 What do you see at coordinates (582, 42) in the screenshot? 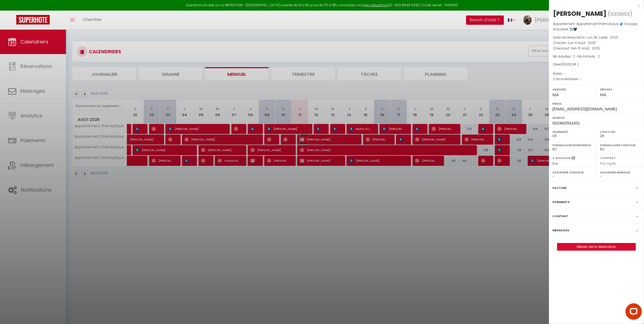
I see `span: Lun 11 Août . 2025` at bounding box center [582, 42].